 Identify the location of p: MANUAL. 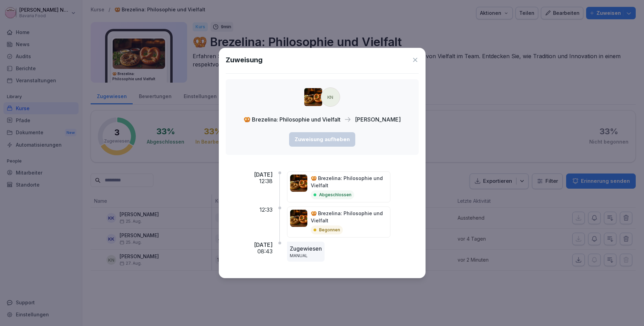
(306, 256).